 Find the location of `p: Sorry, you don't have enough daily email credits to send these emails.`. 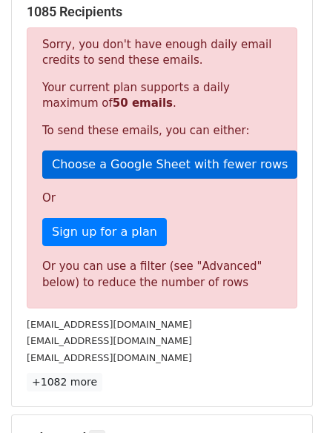

p: Sorry, you don't have enough daily email credits to send these emails. is located at coordinates (162, 53).